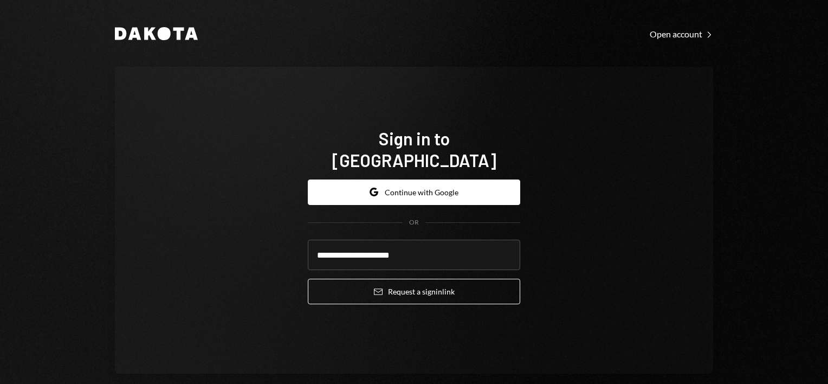  Describe the element at coordinates (681, 34) in the screenshot. I see `div: Open account` at that location.